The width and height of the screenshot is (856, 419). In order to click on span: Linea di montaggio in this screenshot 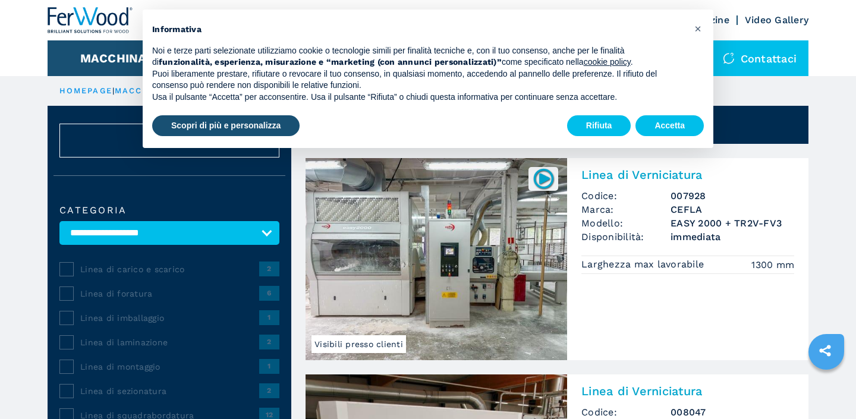, I will do `click(169, 367)`.